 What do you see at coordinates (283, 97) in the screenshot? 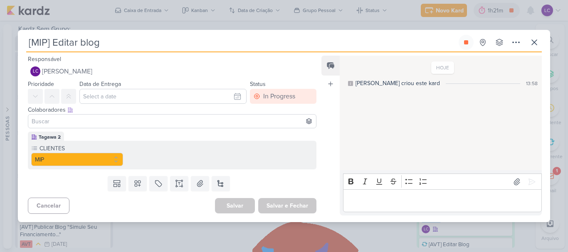
I see `button: In Progress` at bounding box center [283, 97].